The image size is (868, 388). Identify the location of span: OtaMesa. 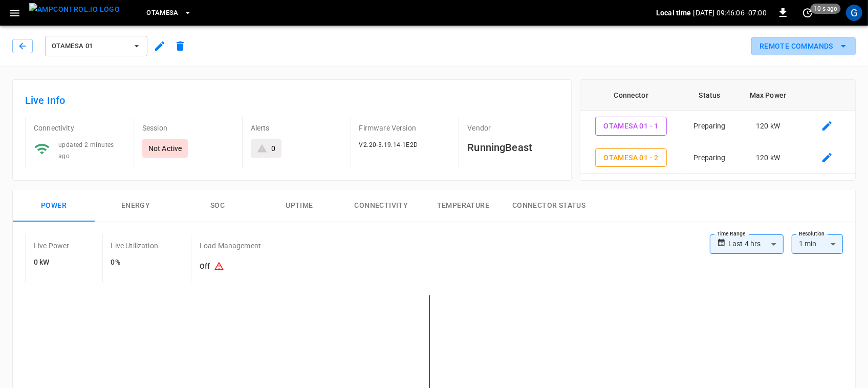
(162, 13).